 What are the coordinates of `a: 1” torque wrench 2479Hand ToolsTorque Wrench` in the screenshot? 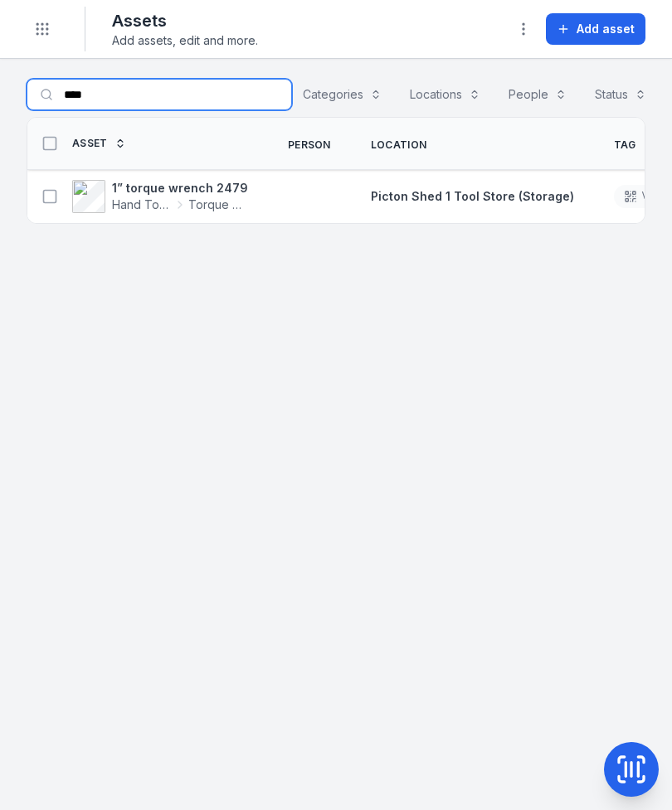 It's located at (160, 197).